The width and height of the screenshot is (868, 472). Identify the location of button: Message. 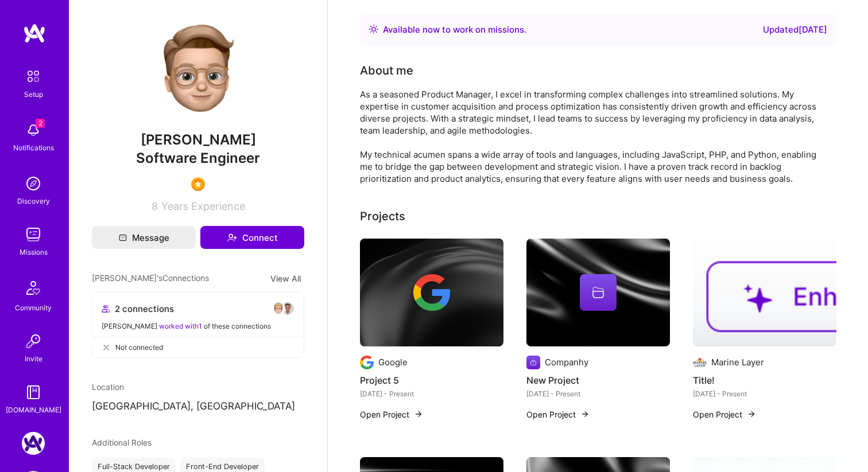
(144, 238).